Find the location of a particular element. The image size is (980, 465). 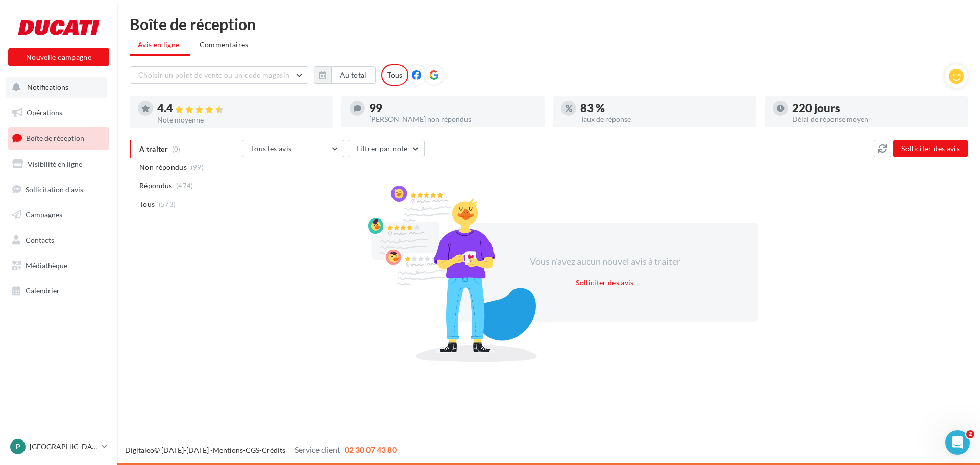

a: Campagnes is located at coordinates (59, 215).